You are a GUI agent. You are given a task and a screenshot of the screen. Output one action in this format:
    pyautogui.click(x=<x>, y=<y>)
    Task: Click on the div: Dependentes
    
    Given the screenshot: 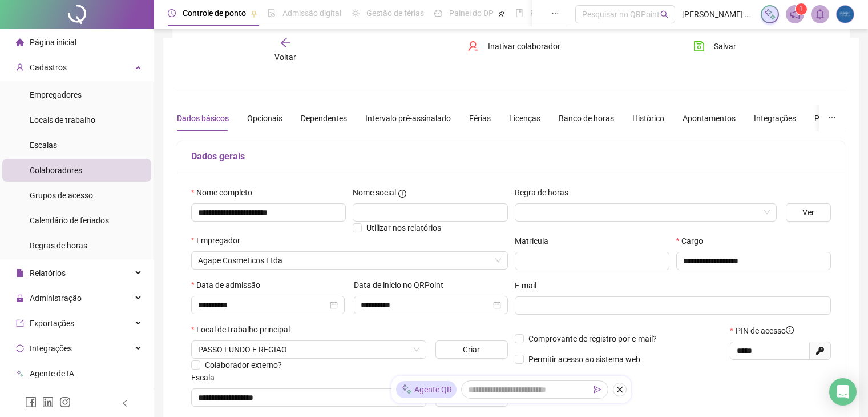 What is the action you would take?
    pyautogui.click(x=323, y=118)
    